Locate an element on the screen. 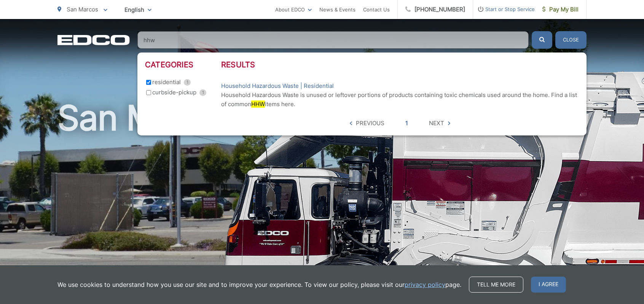 The image size is (644, 304). span: San Marcos is located at coordinates (82, 9).